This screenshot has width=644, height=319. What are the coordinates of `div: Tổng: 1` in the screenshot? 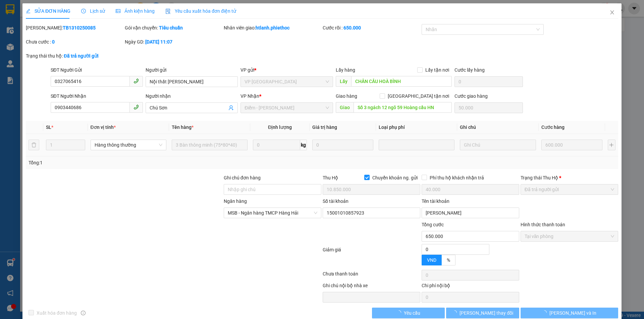 It's located at (138, 163).